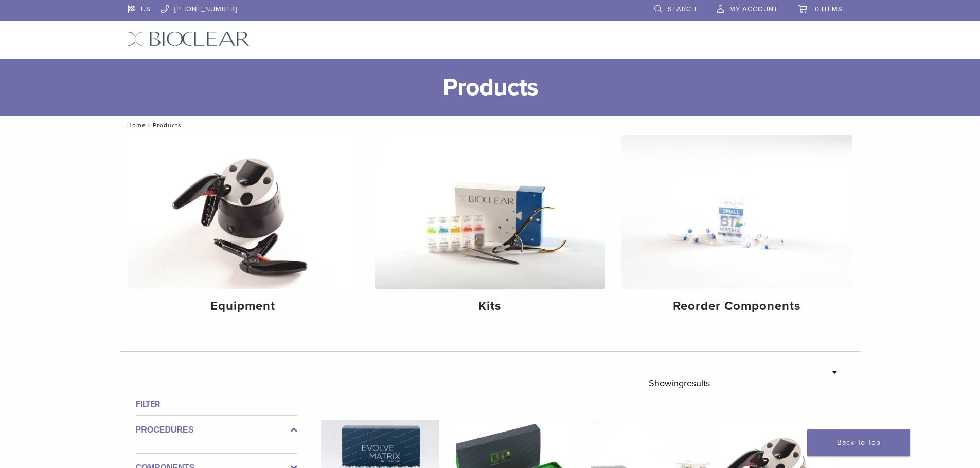 The height and width of the screenshot is (468, 980). Describe the element at coordinates (829, 9) in the screenshot. I see `span: 0 items` at that location.